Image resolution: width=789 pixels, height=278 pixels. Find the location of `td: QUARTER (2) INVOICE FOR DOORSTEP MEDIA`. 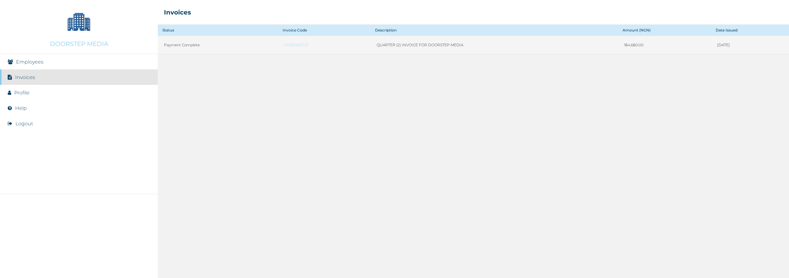

td: QUARTER (2) INVOICE FOR DOORSTEP MEDIA is located at coordinates (494, 45).